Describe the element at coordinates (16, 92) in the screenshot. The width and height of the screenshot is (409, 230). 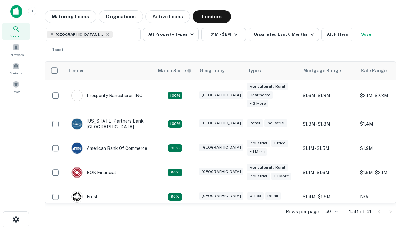
I see `span: Saved` at that location.